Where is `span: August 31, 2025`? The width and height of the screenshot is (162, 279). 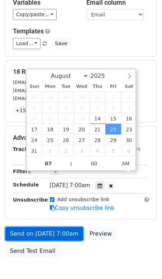
span: August 31, 2025 is located at coordinates (34, 150).